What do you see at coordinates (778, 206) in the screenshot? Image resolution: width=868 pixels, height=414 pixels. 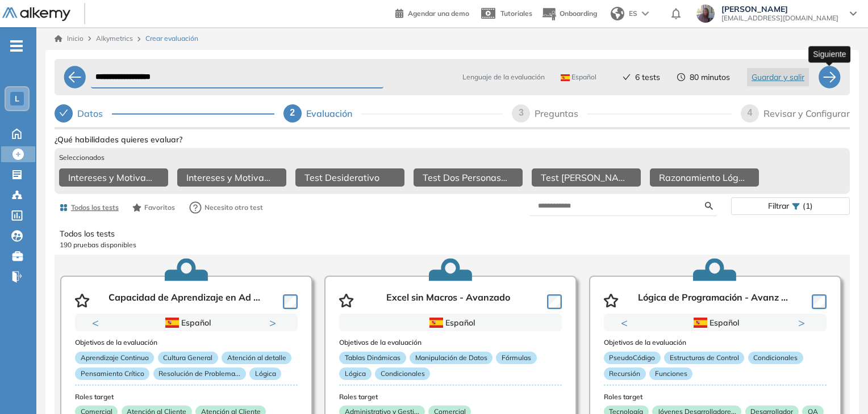 I see `span: Filtrar` at bounding box center [778, 206].